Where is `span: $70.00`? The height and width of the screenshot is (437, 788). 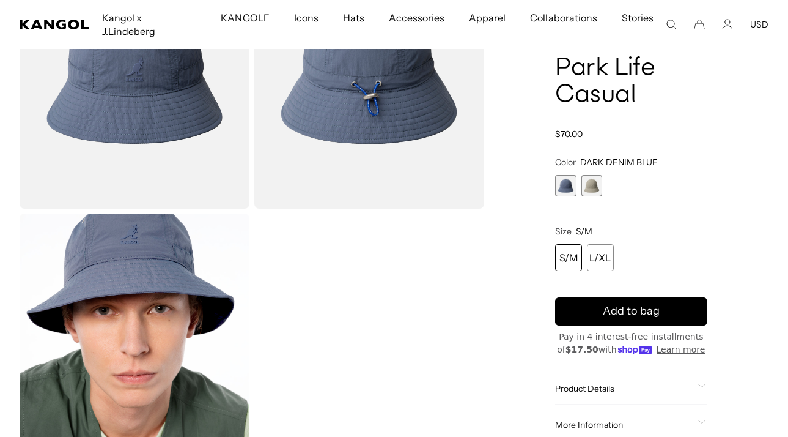 span: $70.00 is located at coordinates (569, 134).